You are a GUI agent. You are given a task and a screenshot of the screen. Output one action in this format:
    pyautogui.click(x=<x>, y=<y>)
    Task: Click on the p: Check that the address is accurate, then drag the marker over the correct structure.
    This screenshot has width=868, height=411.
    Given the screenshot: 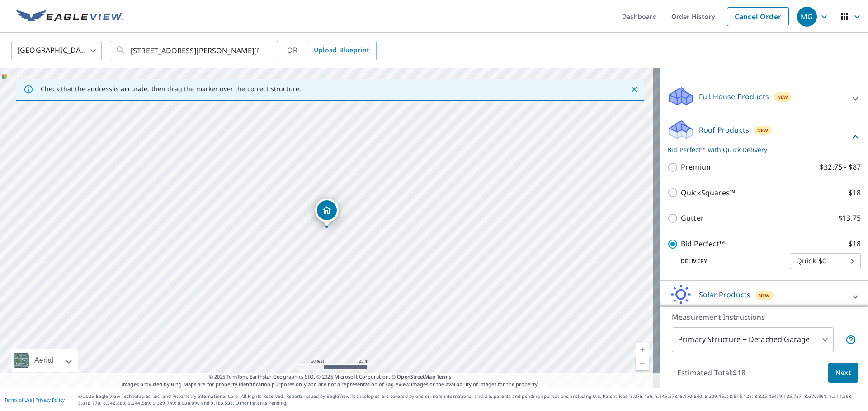 What is the action you would take?
    pyautogui.click(x=171, y=89)
    